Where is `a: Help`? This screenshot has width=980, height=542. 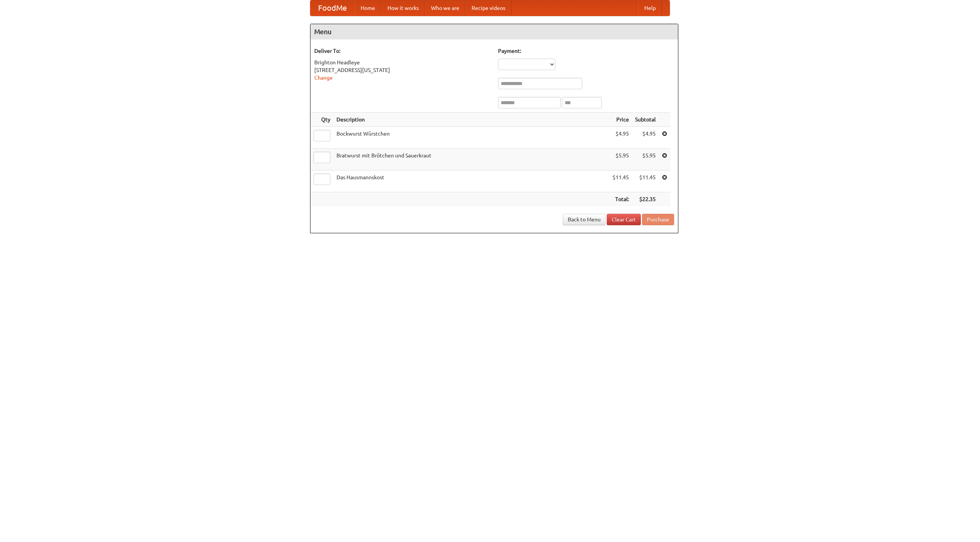
a: Help is located at coordinates (650, 8).